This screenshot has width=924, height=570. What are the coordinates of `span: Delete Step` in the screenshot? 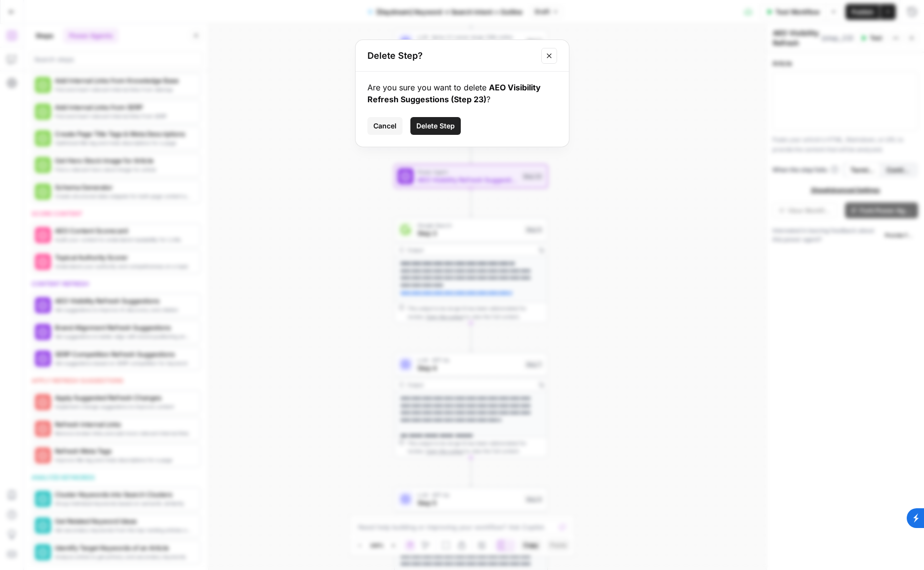 It's located at (435, 126).